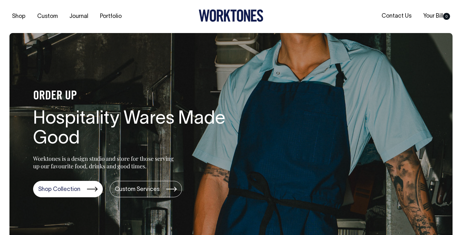  What do you see at coordinates (446, 16) in the screenshot?
I see `span: 0` at bounding box center [446, 16].